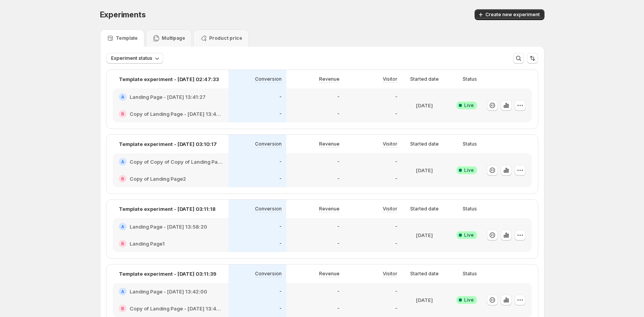 This screenshot has width=644, height=317. What do you see at coordinates (532, 59) in the screenshot?
I see `button: Sort the results` at bounding box center [532, 59].